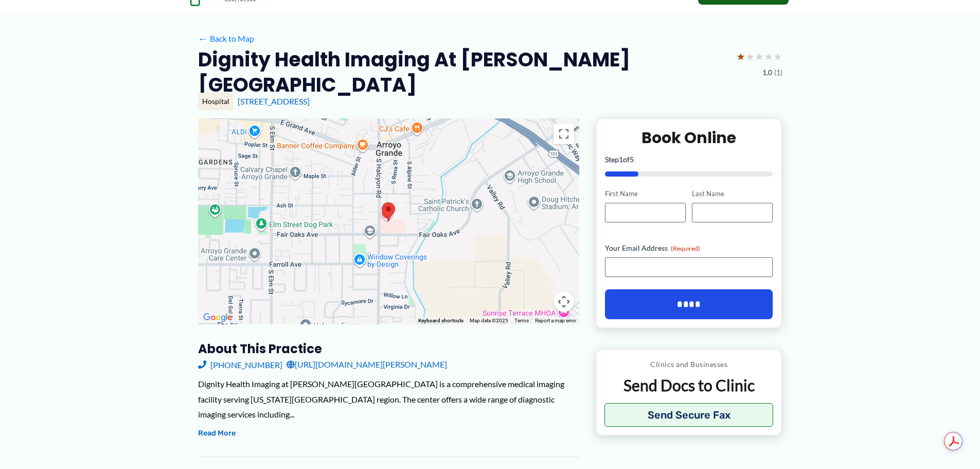 This screenshot has width=980, height=469. Describe the element at coordinates (685, 248) in the screenshot. I see `span: (Required)` at that location.